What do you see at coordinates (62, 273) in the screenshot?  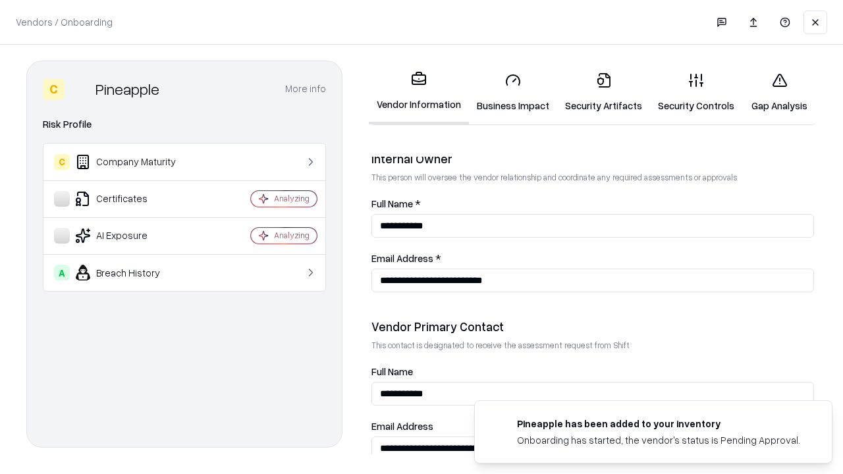 I see `div: A` at bounding box center [62, 273].